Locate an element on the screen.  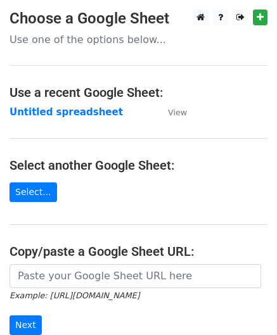
h3: Choose a Google Sheet is located at coordinates (138, 18).